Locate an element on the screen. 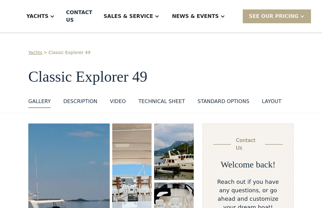  a: layout is located at coordinates (272, 103).